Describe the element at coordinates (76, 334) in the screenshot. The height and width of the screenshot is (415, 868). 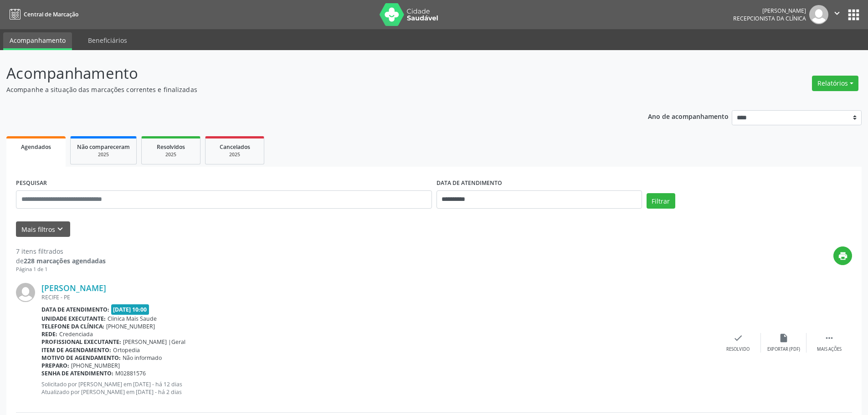
I see `span: Credenciada` at that location.